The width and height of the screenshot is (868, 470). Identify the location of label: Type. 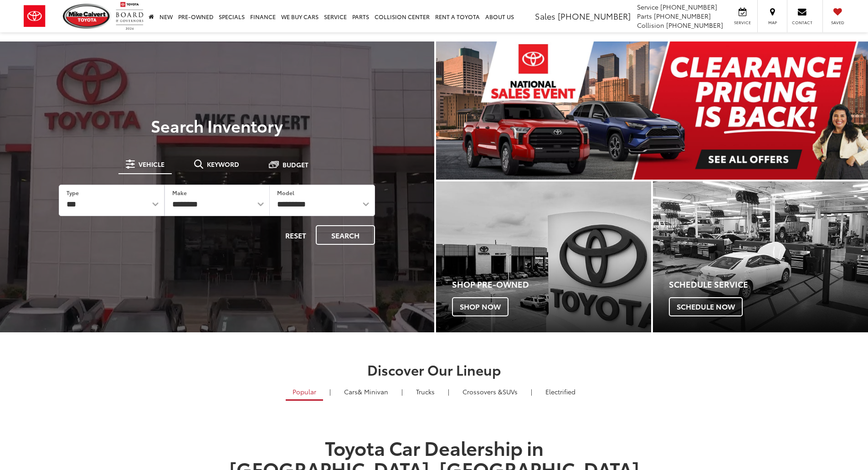
(73, 193).